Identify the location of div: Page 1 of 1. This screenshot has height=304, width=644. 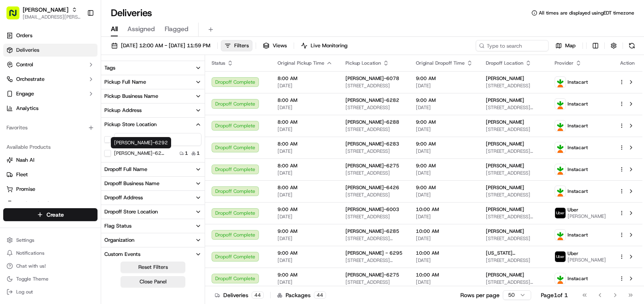
(554, 295).